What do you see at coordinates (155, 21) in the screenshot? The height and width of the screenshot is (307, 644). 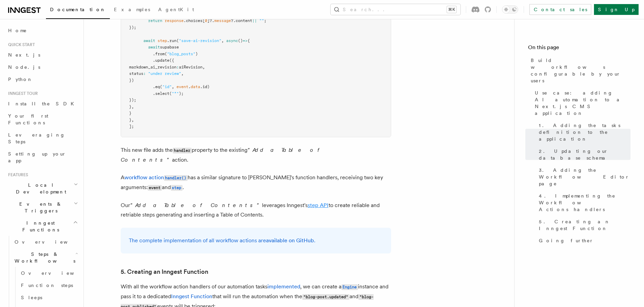 I see `span: return` at bounding box center [155, 21].